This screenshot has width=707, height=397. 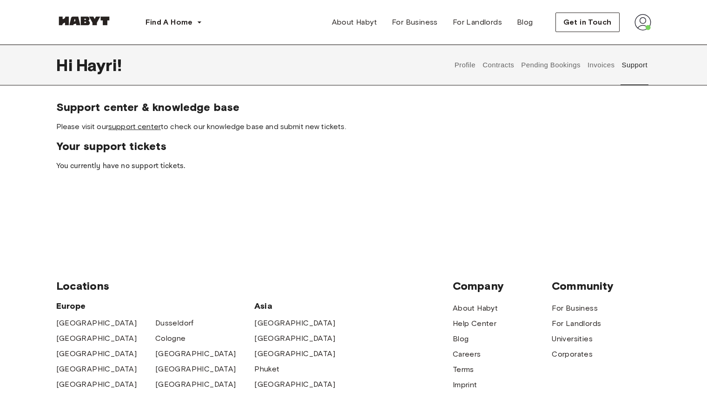 What do you see at coordinates (465, 385) in the screenshot?
I see `a: Imprint` at bounding box center [465, 385].